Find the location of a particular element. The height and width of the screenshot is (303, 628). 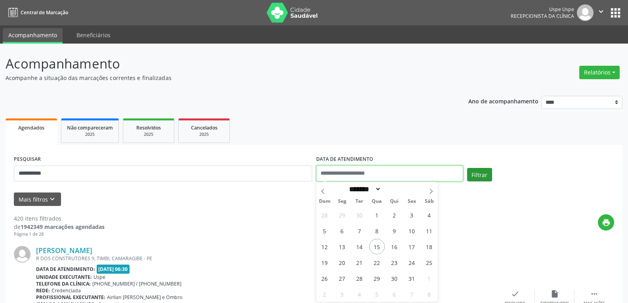

span: Novembro 1, 2025 is located at coordinates (429, 278).